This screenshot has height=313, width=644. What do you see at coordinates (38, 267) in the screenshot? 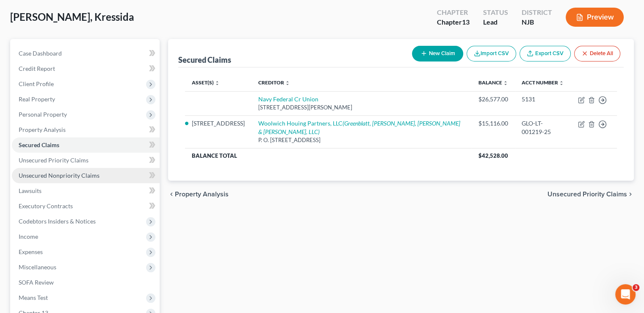
I see `span: Miscellaneous` at bounding box center [38, 267].